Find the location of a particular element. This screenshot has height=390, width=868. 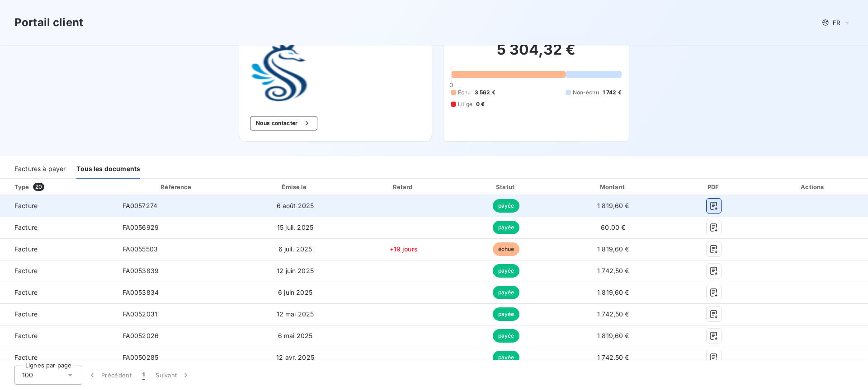

div: Montant is located at coordinates (613, 187).